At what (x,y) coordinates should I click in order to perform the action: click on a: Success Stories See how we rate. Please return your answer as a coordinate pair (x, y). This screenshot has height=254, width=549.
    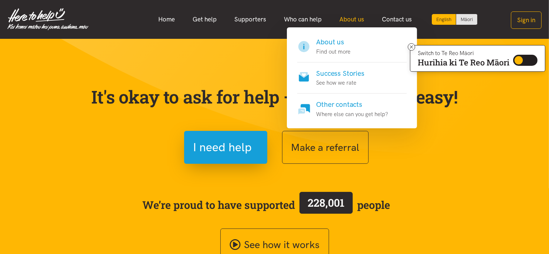
    Looking at the image, I should click on (352, 78).